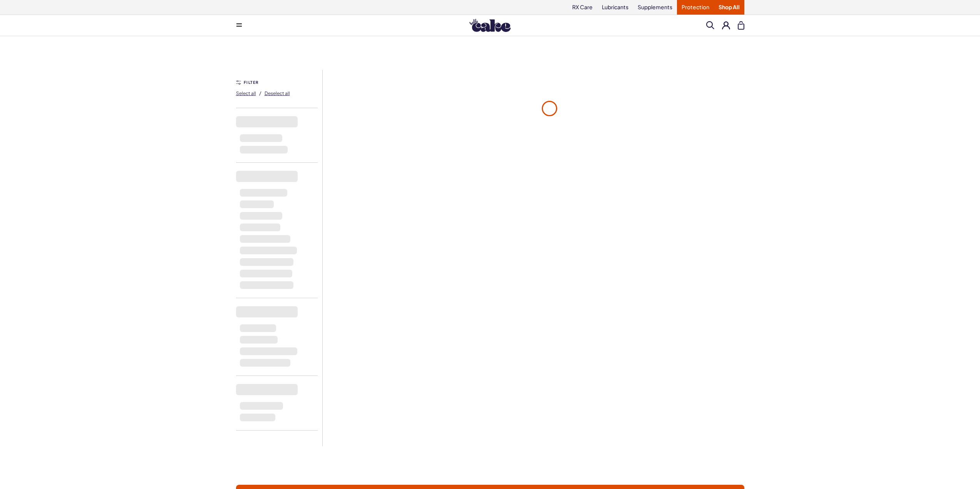 This screenshot has height=489, width=980. I want to click on button: Select all, so click(246, 93).